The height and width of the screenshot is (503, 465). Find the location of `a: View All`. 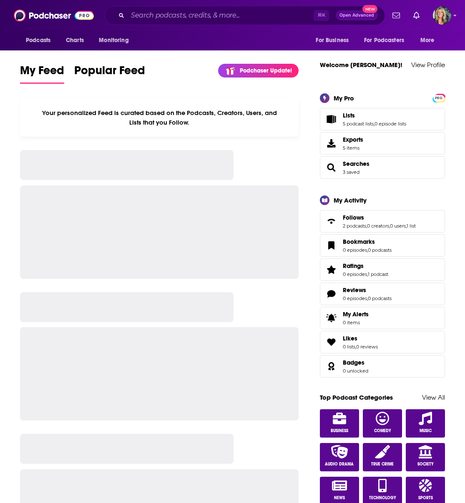

a: View All is located at coordinates (433, 397).